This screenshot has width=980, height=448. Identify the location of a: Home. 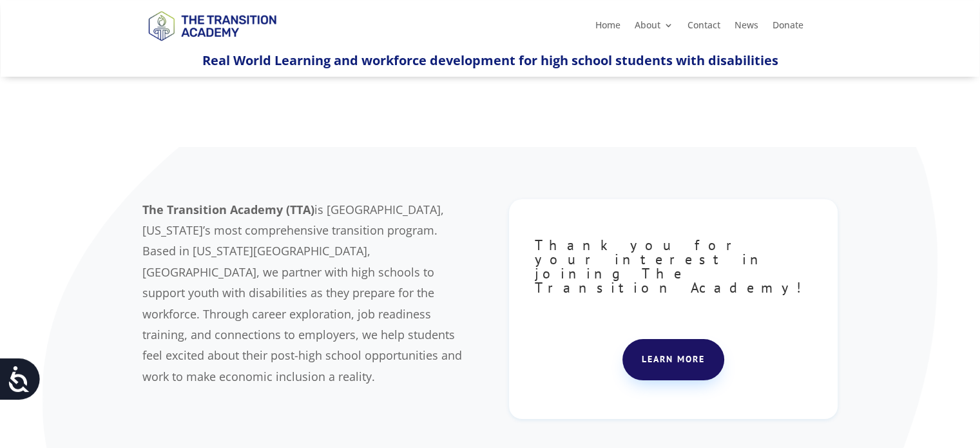
(608, 28).